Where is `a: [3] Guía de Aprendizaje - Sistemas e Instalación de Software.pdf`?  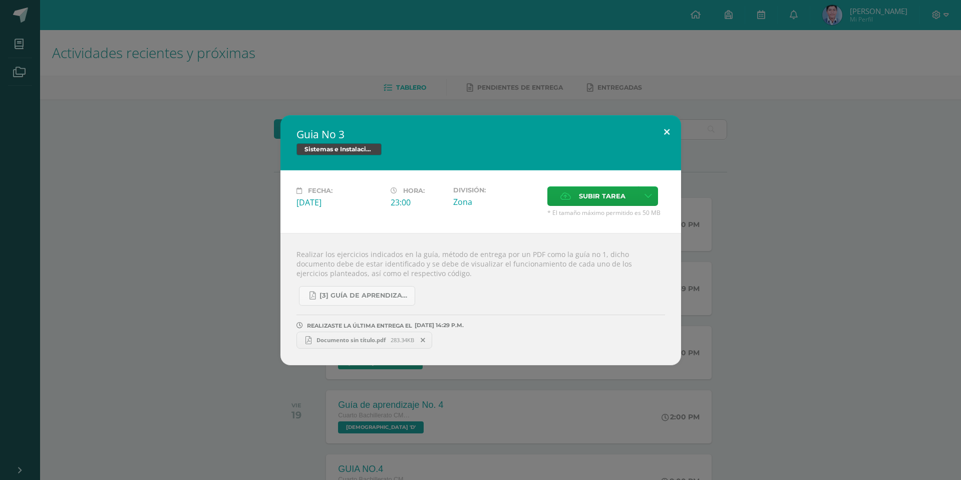 a: [3] Guía de Aprendizaje - Sistemas e Instalación de Software.pdf is located at coordinates (357, 295).